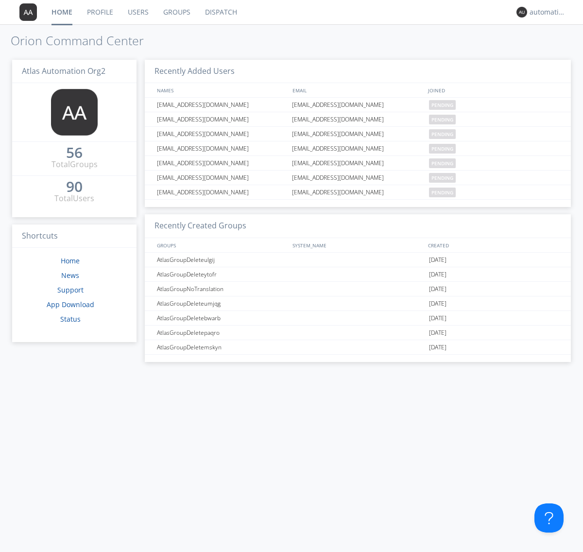 Image resolution: width=583 pixels, height=552 pixels. I want to click on div: CREATED, so click(493, 245).